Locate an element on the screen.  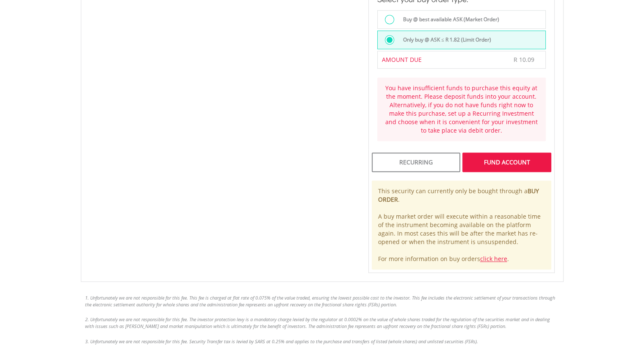
b: BUY ORDER is located at coordinates (459, 195).